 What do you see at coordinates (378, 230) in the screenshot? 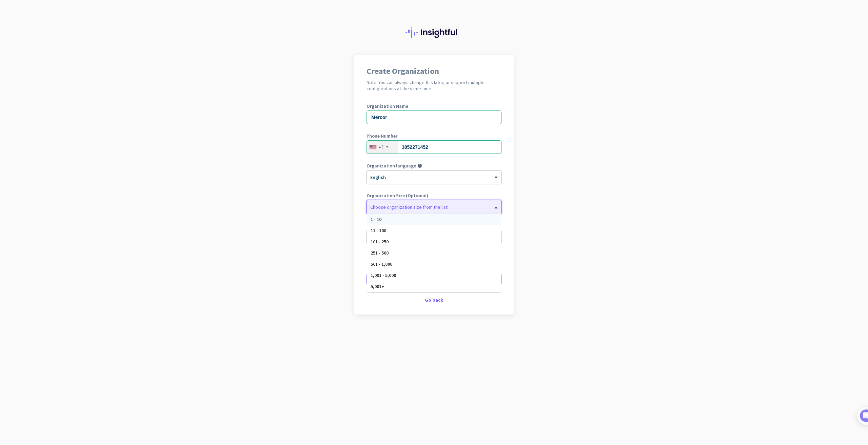
I see `span: 11 - 100` at bounding box center [378, 230].